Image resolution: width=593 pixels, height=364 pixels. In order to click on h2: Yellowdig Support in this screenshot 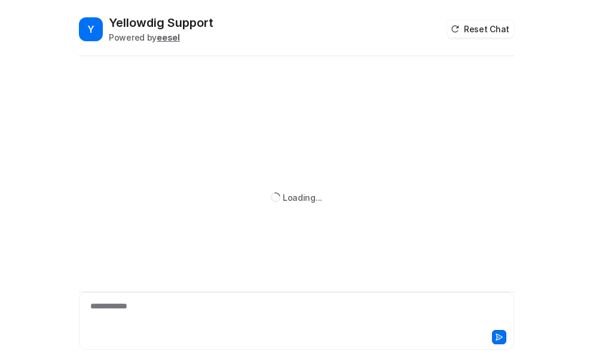, I will do `click(160, 23)`.